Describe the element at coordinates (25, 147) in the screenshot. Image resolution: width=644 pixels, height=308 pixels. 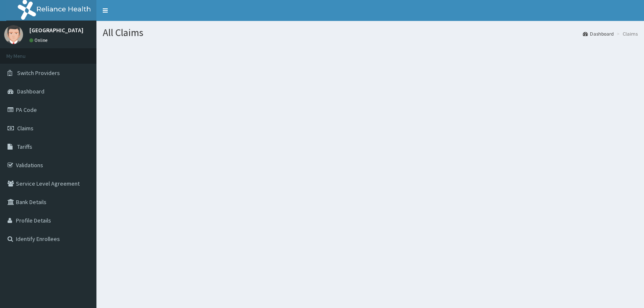
I see `span: Tariffs` at that location.